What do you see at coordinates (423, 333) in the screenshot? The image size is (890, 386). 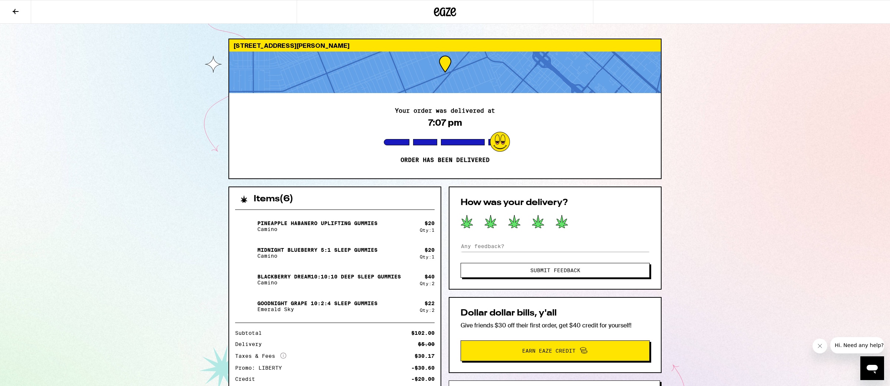 I see `div: $102.00` at bounding box center [423, 333].